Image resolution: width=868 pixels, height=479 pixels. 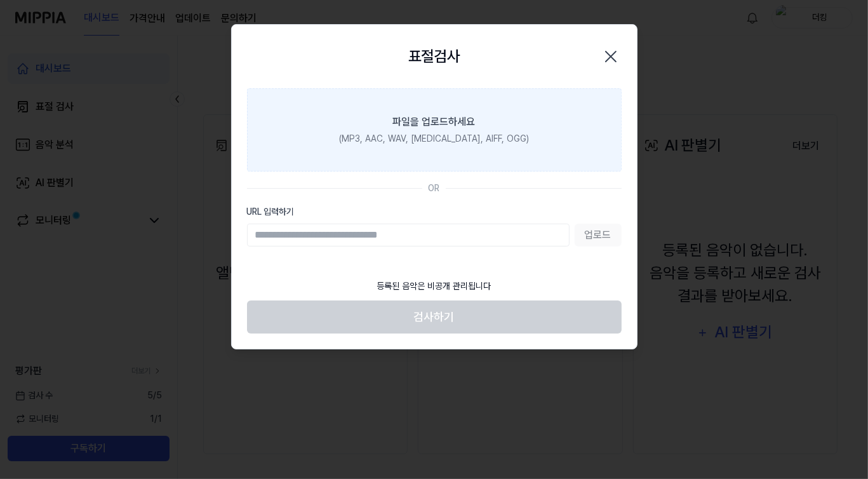 I want to click on div: OR, so click(x=434, y=188).